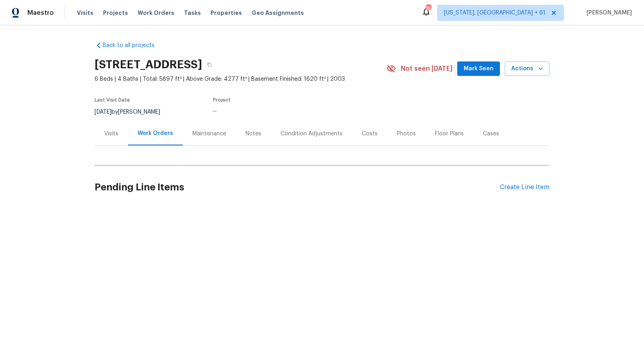 This screenshot has width=644, height=347. I want to click on span: Work Orders, so click(156, 13).